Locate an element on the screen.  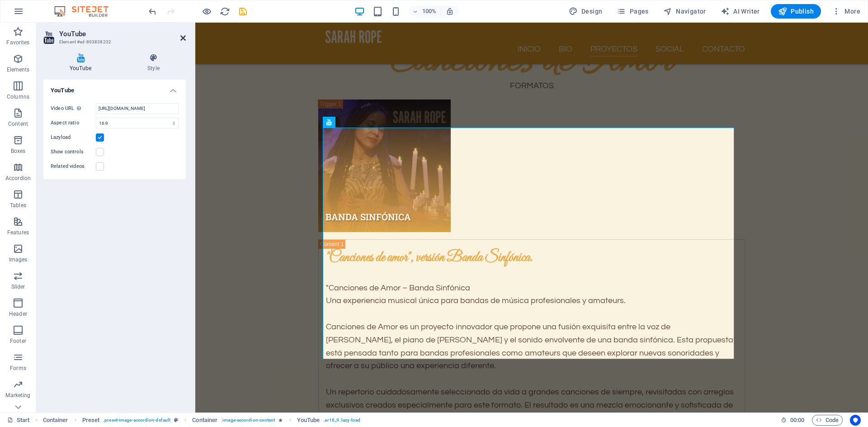
button: Design is located at coordinates (585, 11).